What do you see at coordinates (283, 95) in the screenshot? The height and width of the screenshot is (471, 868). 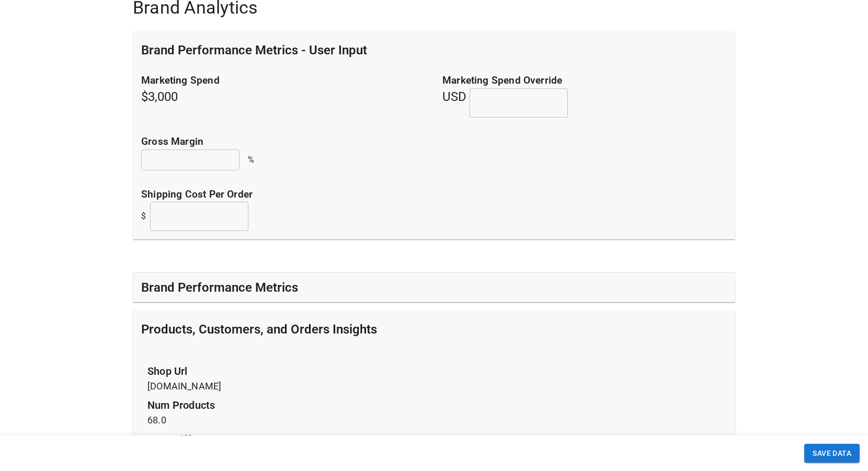 I see `h5: $3,000` at bounding box center [283, 95].